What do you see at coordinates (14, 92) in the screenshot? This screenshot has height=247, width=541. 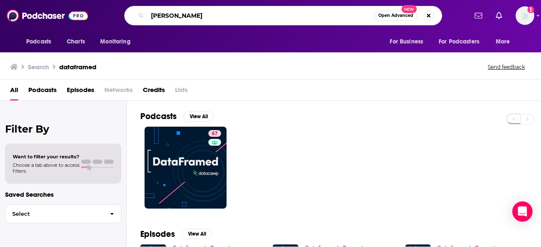 I see `a: All` at bounding box center [14, 92].